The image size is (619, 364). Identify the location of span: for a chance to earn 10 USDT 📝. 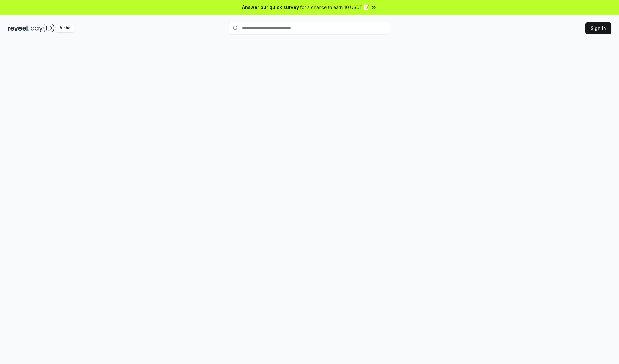
(335, 7).